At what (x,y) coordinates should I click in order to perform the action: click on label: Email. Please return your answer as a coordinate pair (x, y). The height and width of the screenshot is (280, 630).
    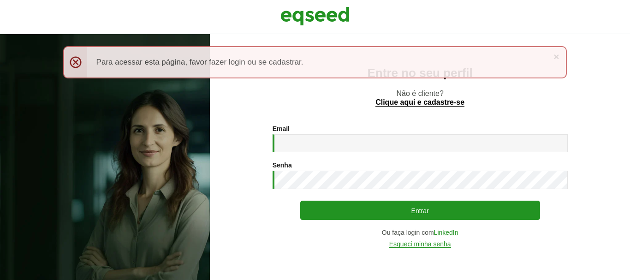
    Looking at the image, I should click on (281, 129).